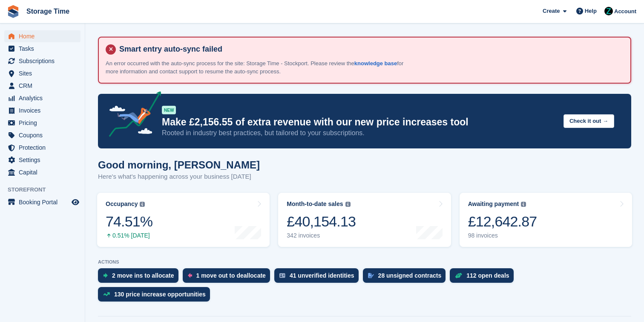 This screenshot has width=644, height=322. What do you see at coordinates (552, 11) in the screenshot?
I see `span: Create` at bounding box center [552, 11].